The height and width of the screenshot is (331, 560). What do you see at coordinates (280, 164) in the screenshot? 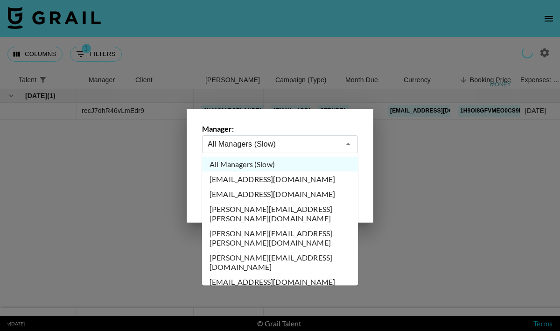
I see `li: All Managers (Slow)` at bounding box center [280, 164].